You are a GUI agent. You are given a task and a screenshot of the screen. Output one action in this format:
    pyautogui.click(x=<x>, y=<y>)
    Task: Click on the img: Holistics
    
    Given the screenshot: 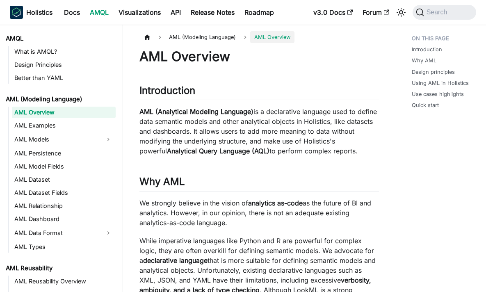 What is the action you would take?
    pyautogui.click(x=16, y=12)
    